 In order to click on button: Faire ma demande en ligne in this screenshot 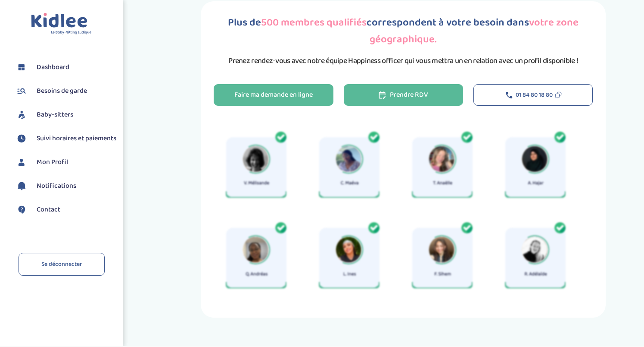, I will do `click(273, 95)`.